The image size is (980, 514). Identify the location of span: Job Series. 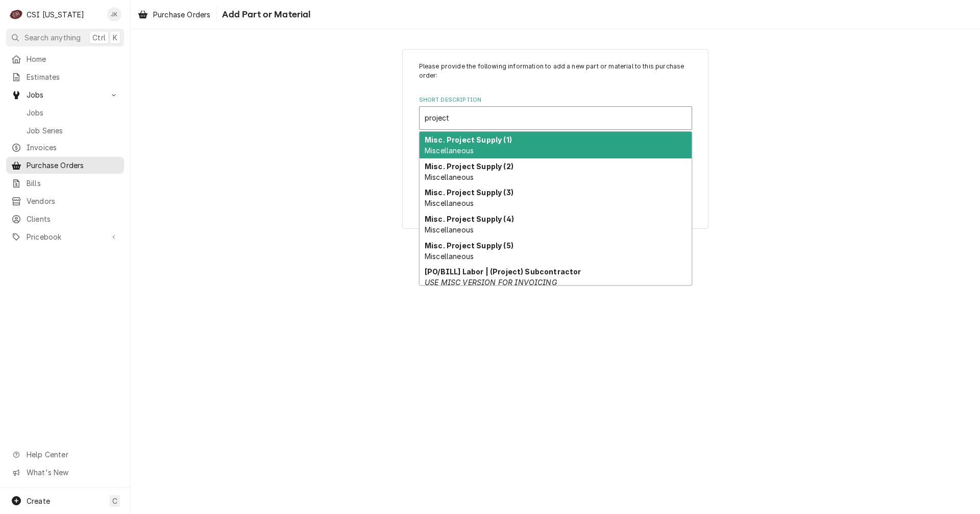
(72, 130).